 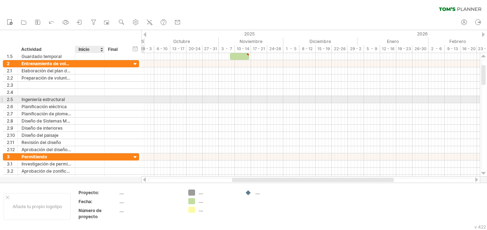 What do you see at coordinates (98, 201) in the screenshot?
I see `div: Fecha:` at bounding box center [98, 201].